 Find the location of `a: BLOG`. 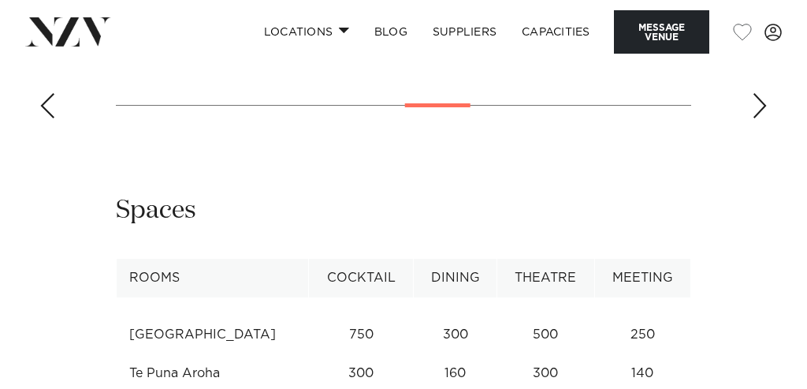

a: BLOG is located at coordinates (391, 32).